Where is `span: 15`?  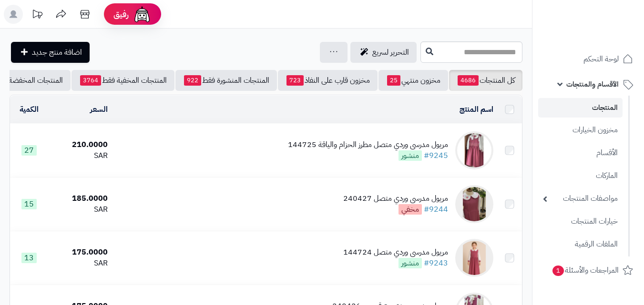
span: 15 is located at coordinates (29, 204).